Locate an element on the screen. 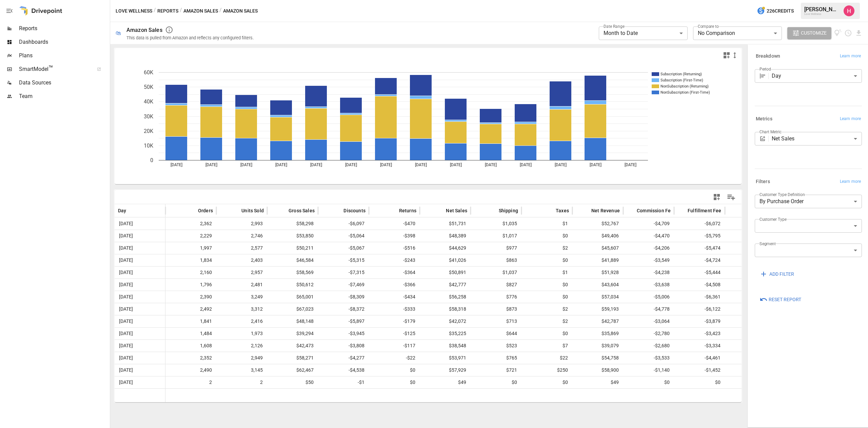 The image size is (868, 428). span: $41,026 is located at coordinates (445, 260).